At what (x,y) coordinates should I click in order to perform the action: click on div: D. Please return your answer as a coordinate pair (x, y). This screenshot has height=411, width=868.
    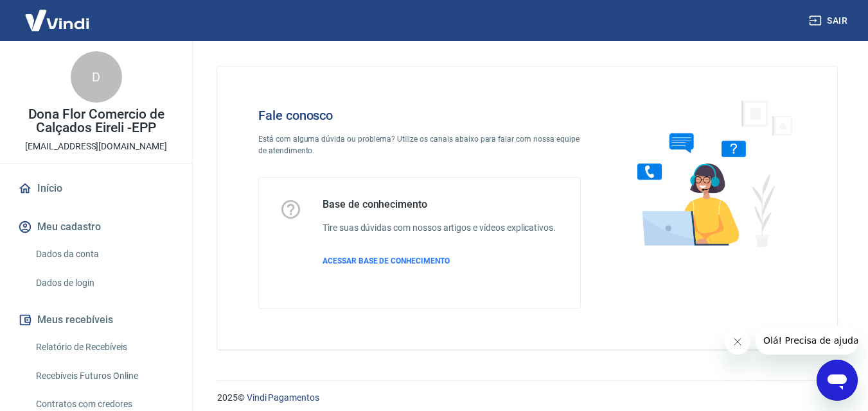
    Looking at the image, I should click on (96, 77).